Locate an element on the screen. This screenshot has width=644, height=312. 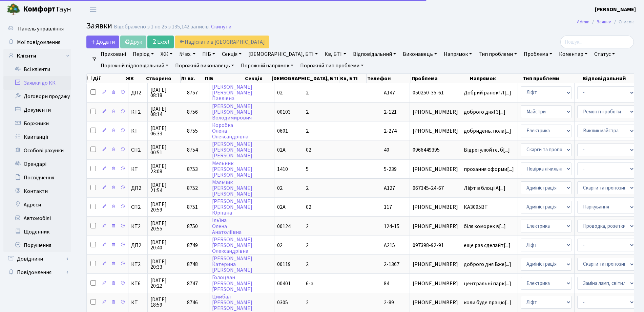
th: Відповідальний is located at coordinates (612, 78).